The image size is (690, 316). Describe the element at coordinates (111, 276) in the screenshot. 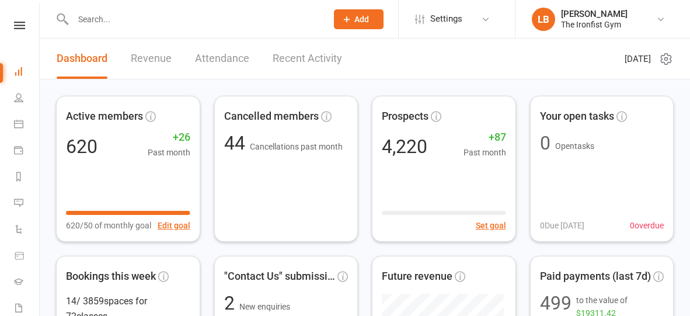

I see `span: Bookings this week` at that location.